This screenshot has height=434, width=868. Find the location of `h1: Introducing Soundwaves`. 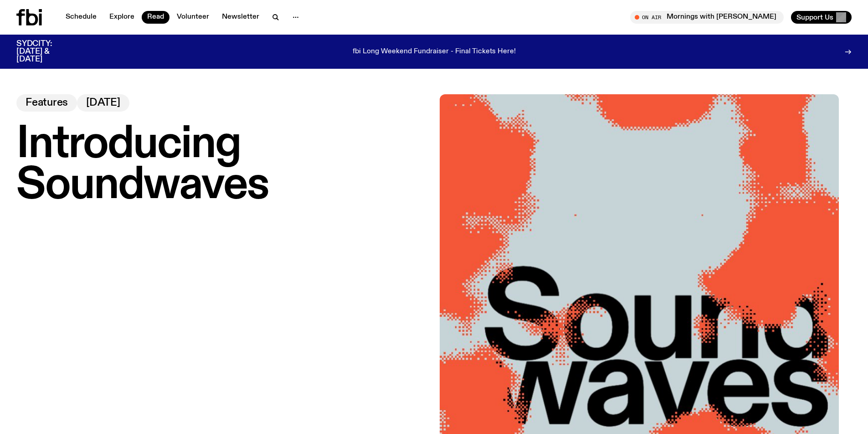

h1: Introducing Soundwaves is located at coordinates (222, 165).